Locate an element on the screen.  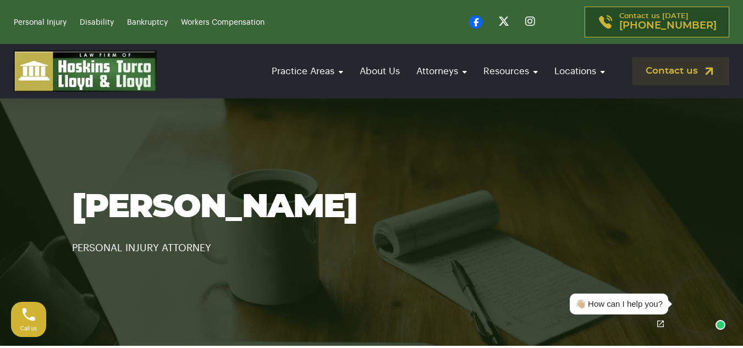
a: Attorneys is located at coordinates (442, 71).